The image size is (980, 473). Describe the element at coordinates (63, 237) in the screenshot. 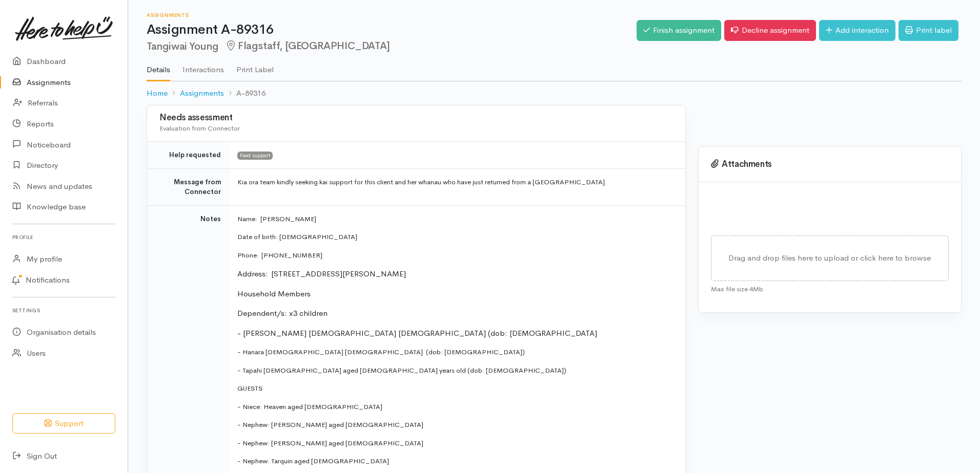

I see `h6: Profile` at that location.